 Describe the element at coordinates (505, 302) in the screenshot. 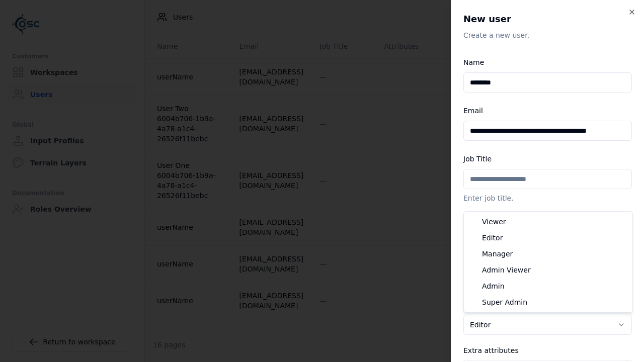

I see `span: Super Admin` at that location.